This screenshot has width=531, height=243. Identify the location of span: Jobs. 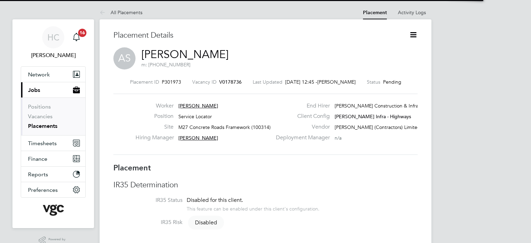
(34, 90).